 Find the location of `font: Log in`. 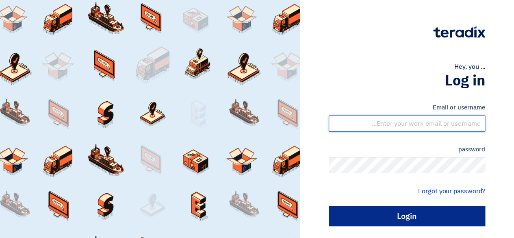

font: Log in is located at coordinates (465, 81).